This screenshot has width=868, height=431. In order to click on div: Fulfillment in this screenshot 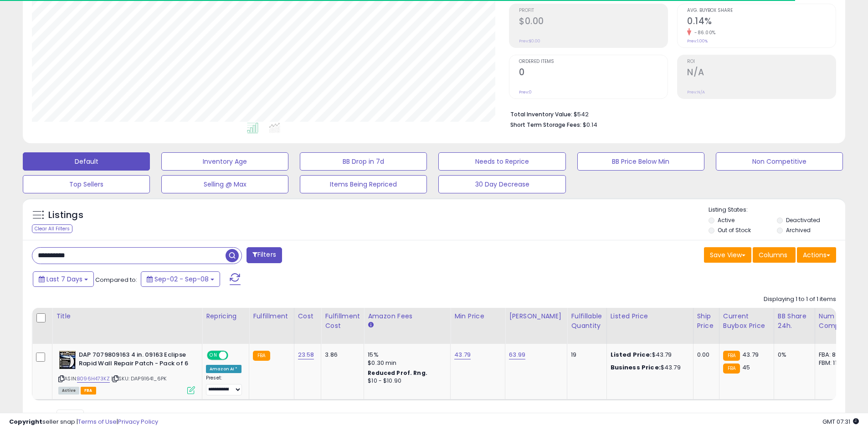, I will do `click(271, 316)`.